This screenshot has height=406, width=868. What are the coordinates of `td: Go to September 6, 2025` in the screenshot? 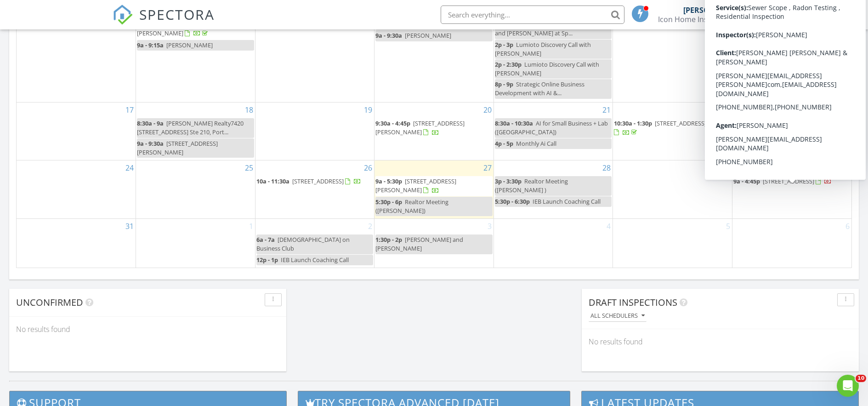 It's located at (792, 243).